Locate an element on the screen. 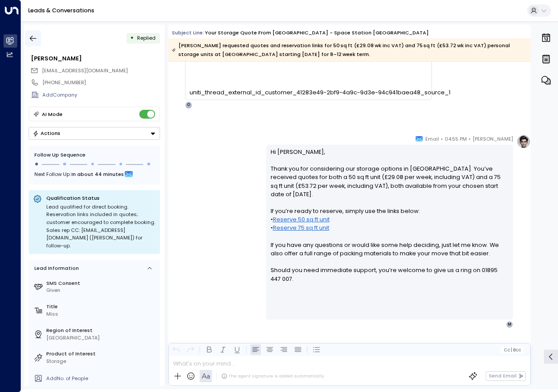  span: monicahollis@hotmail.co.uk is located at coordinates (84, 70).